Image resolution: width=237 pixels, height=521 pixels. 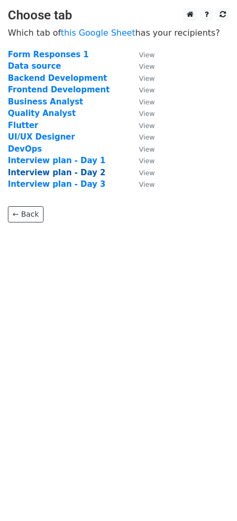 I want to click on strong: Frontend Development, so click(x=59, y=90).